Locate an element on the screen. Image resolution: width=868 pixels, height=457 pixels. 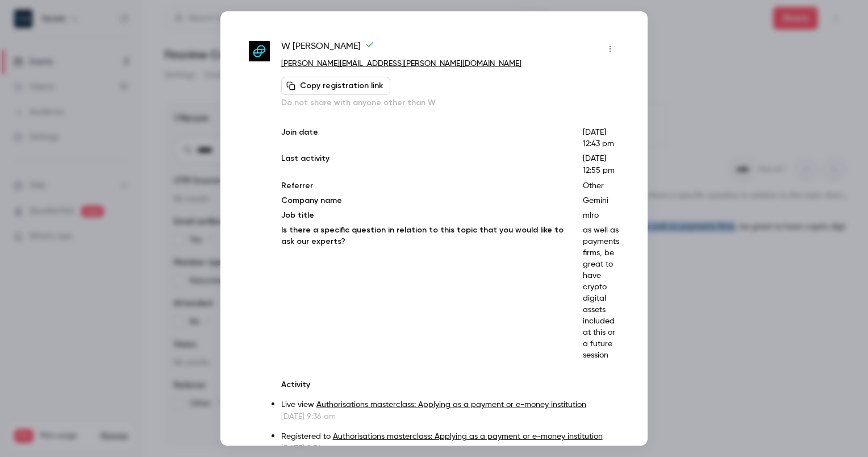
img: gemini.com is located at coordinates (259, 51).